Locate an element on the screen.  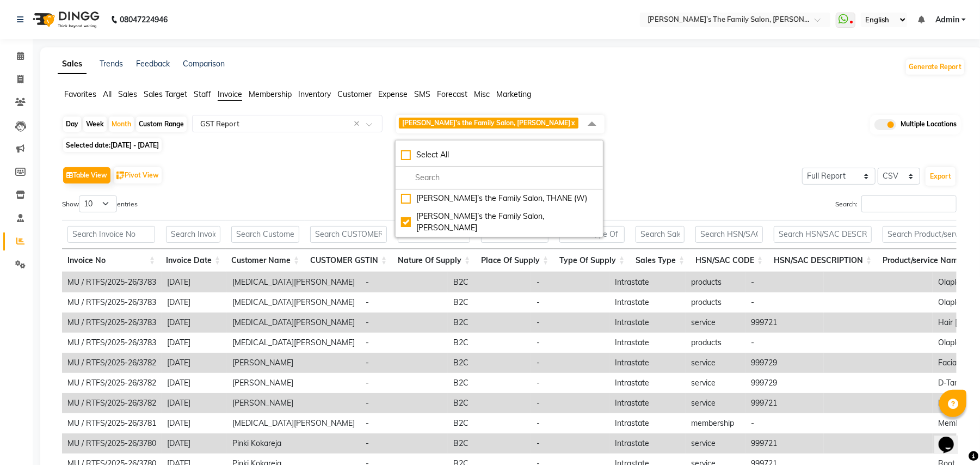
span: Expense is located at coordinates (393, 94).